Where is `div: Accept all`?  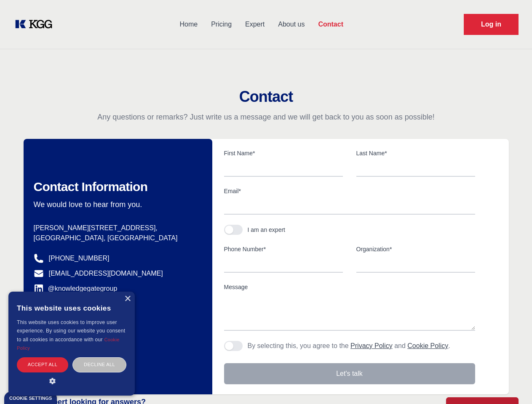
div: Accept all is located at coordinates (43, 364).